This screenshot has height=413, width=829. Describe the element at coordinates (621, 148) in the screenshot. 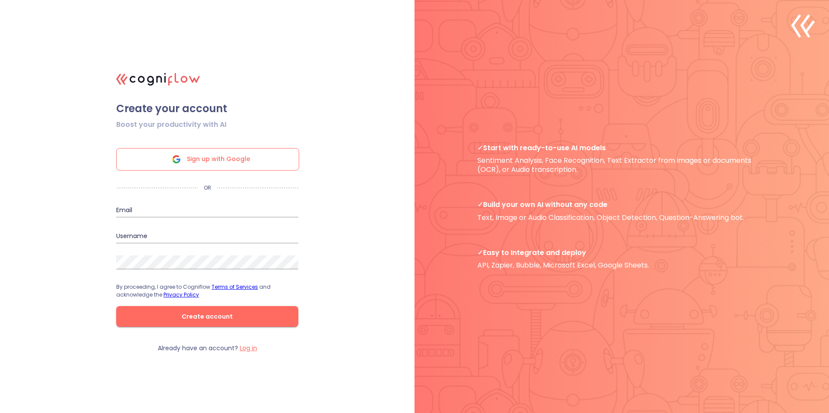

I see `span: Start with ready-to-use AI models` at that location.